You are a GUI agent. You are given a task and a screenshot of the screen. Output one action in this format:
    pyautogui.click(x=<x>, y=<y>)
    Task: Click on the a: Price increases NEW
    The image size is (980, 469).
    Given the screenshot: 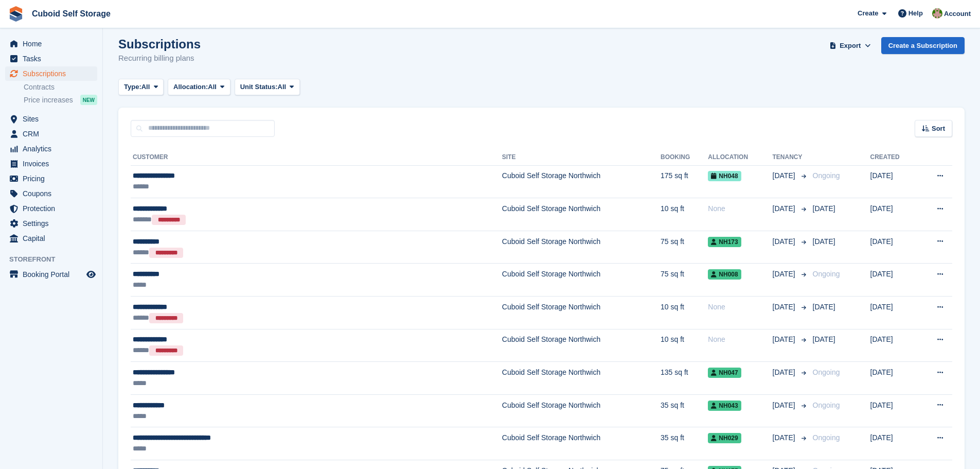 What is the action you would take?
    pyautogui.click(x=60, y=100)
    